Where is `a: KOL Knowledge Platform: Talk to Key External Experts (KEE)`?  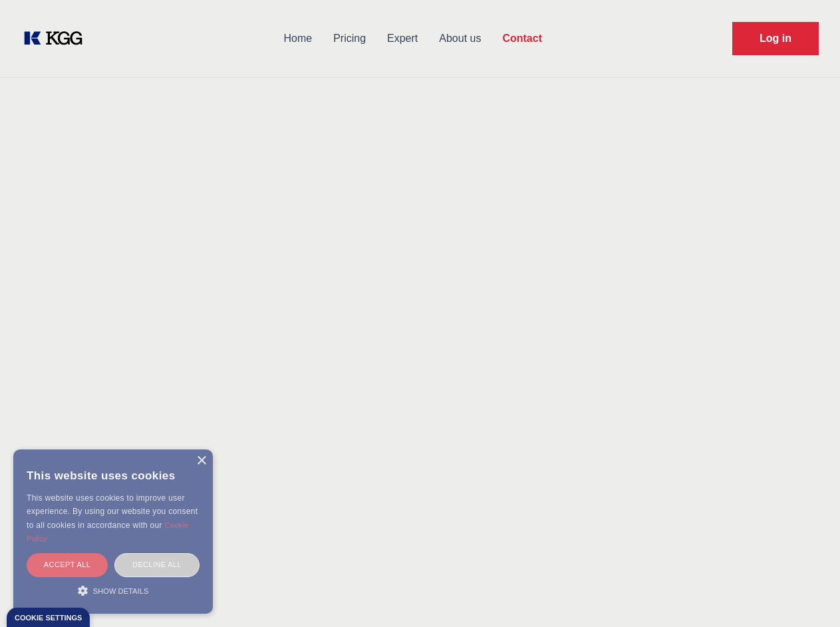 a: KOL Knowledge Platform: Talk to Key External Experts (KEE) is located at coordinates (57, 38).